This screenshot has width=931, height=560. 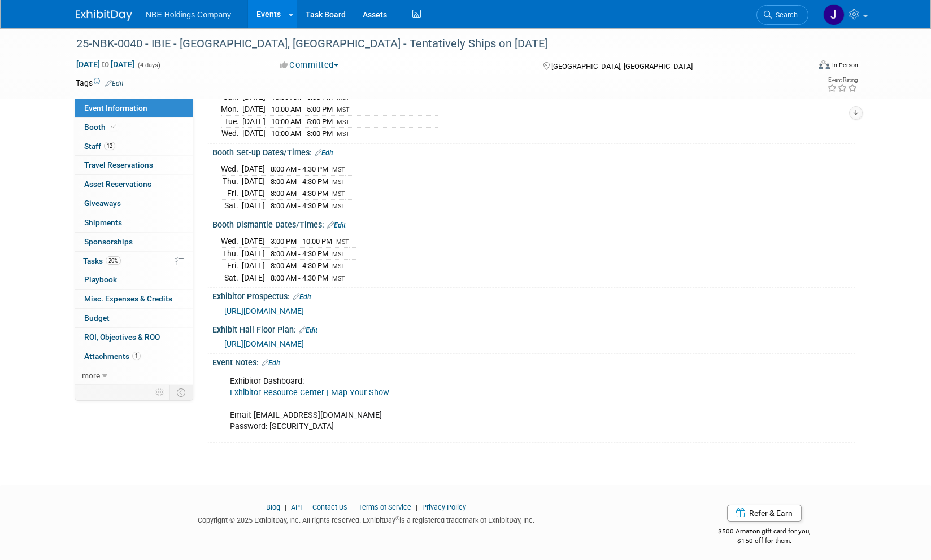 What do you see at coordinates (534, 362) in the screenshot?
I see `div: Event Notes:` at bounding box center [534, 362].